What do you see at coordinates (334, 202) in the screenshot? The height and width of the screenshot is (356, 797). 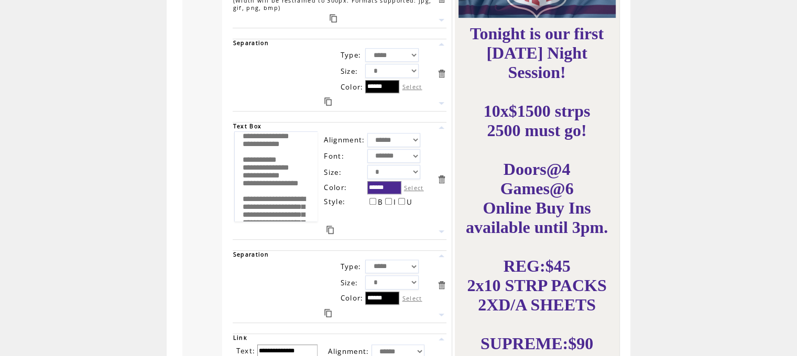 I see `span: Style:` at bounding box center [334, 202].